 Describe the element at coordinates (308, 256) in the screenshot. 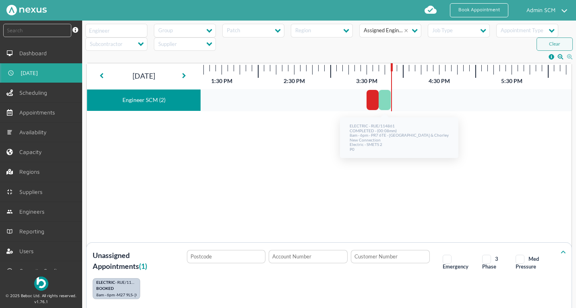

I see `input: Account Number` at that location.